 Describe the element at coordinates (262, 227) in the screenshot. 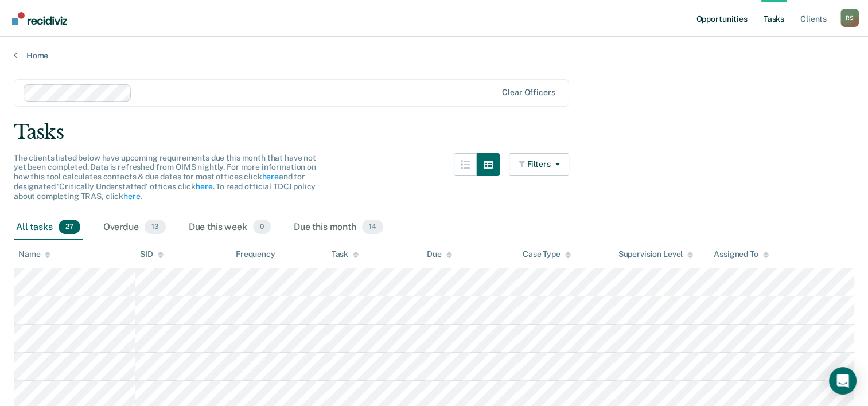

I see `span: 0` at that location.